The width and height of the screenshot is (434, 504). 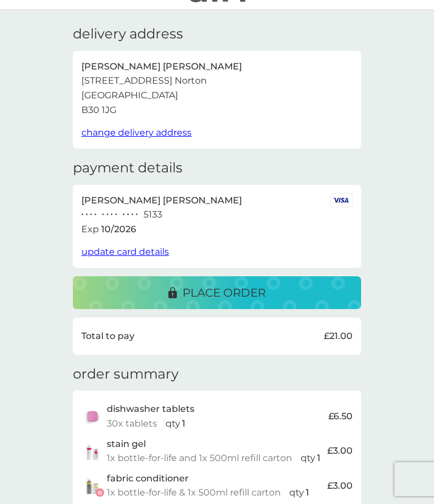 I want to click on h3: order summary, so click(x=126, y=374).